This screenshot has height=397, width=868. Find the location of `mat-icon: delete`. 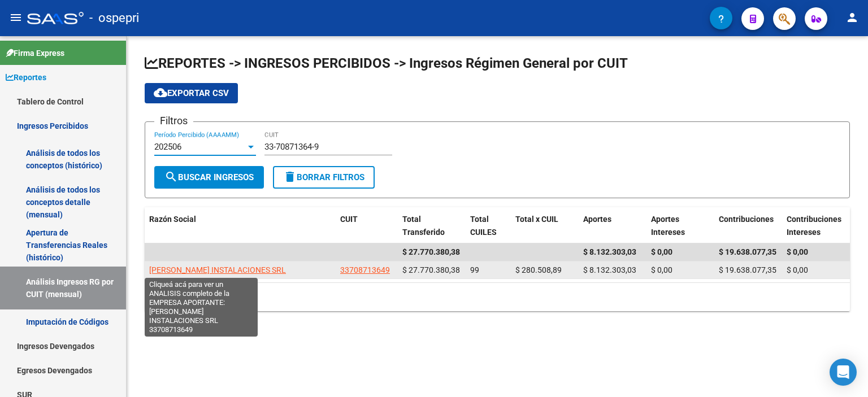

mat-icon: delete is located at coordinates (290, 177).